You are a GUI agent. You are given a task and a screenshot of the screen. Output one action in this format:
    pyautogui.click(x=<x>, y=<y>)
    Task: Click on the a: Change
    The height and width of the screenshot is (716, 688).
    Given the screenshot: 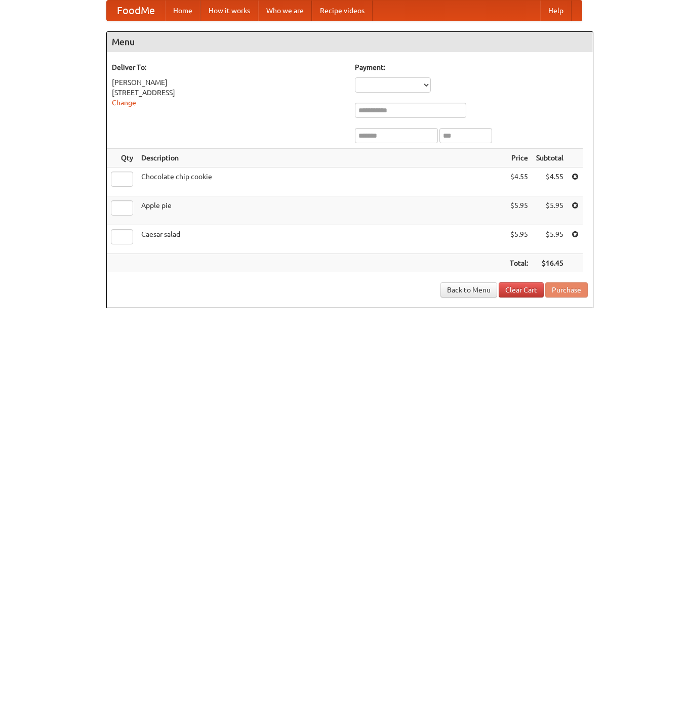 What is the action you would take?
    pyautogui.click(x=124, y=103)
    